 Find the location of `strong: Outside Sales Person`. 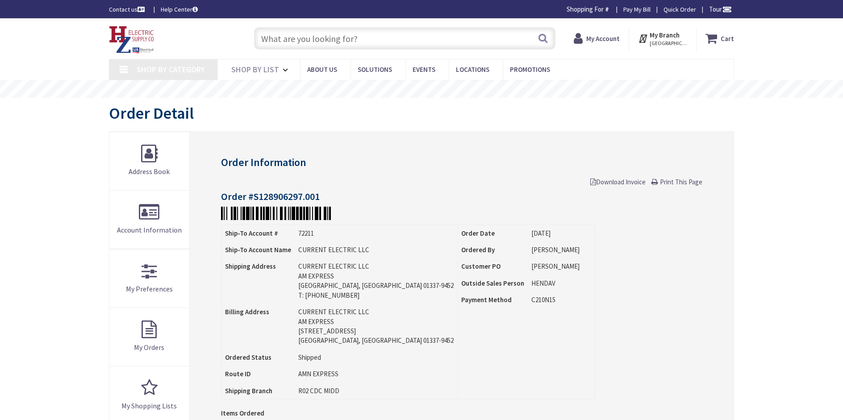

strong: Outside Sales Person is located at coordinates (492, 283).